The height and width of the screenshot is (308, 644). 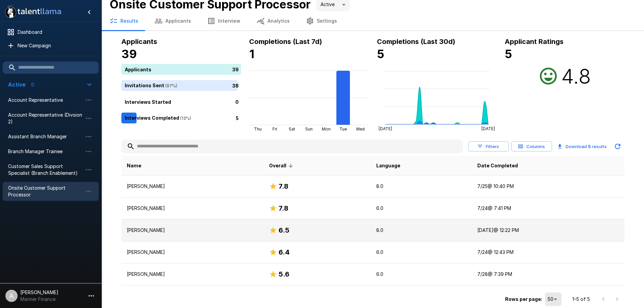 I want to click on p: 0, so click(x=237, y=102).